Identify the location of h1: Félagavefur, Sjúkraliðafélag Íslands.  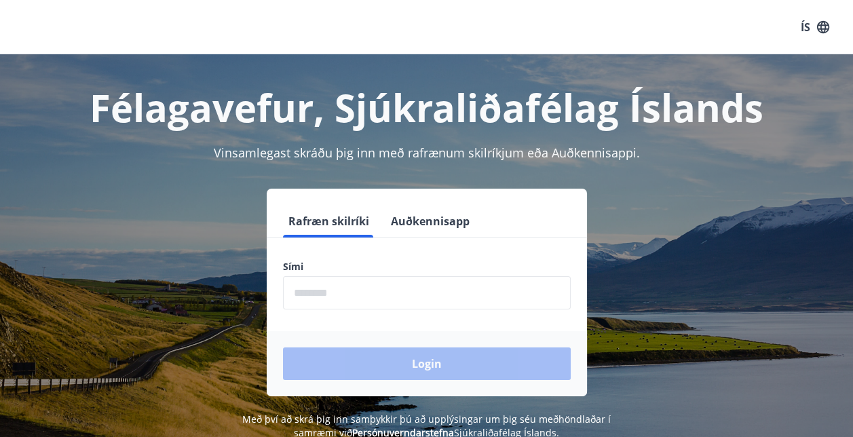
(426, 107).